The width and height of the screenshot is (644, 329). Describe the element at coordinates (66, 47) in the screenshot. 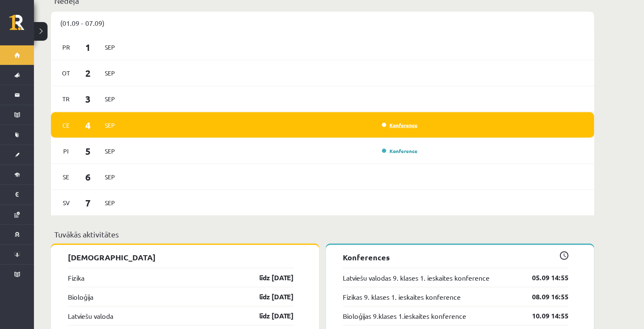

I see `span: Pr` at that location.